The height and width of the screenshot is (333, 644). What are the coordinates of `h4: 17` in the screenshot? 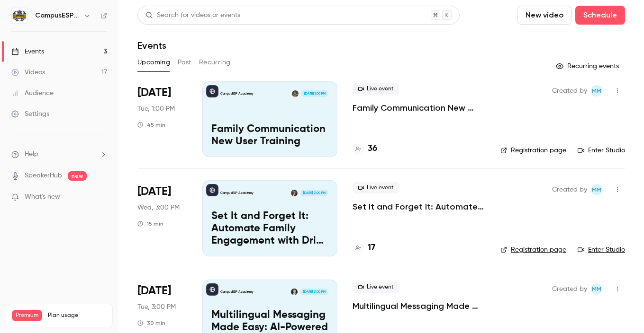 It's located at (371, 248).